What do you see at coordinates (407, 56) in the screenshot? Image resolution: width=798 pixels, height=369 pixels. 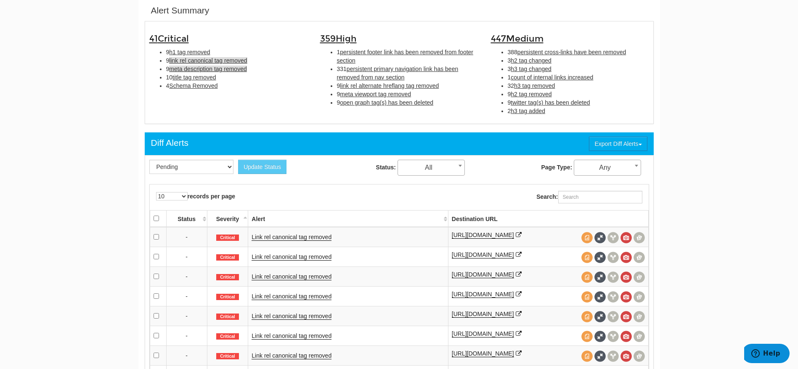 I see `li: 1` at bounding box center [407, 56].